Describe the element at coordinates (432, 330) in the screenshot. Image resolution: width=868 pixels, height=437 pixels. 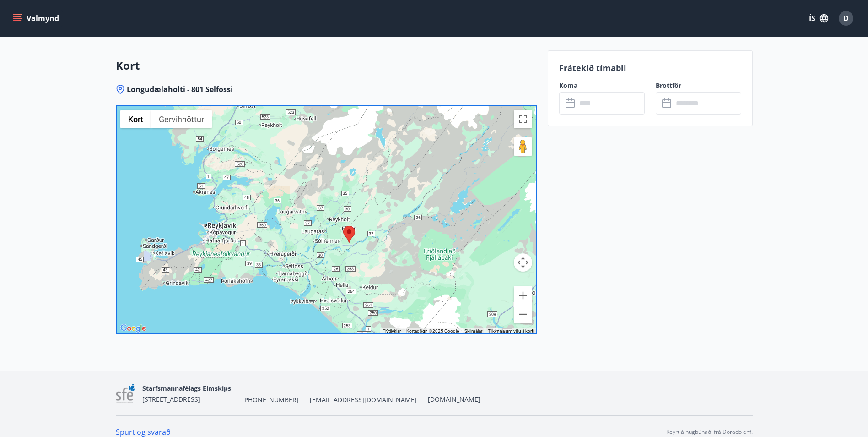
I see `span: Kortagögn ©2025 Google` at that location.